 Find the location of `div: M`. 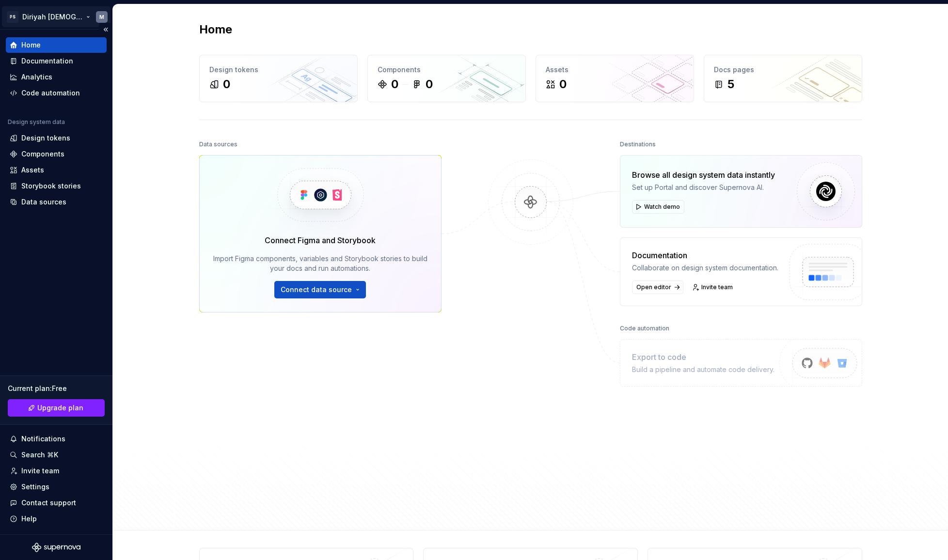

div: M is located at coordinates (102, 17).